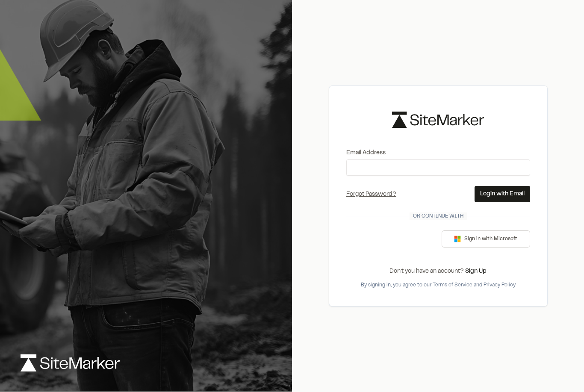  What do you see at coordinates (452, 285) in the screenshot?
I see `button: Terms of Service` at bounding box center [452, 285].